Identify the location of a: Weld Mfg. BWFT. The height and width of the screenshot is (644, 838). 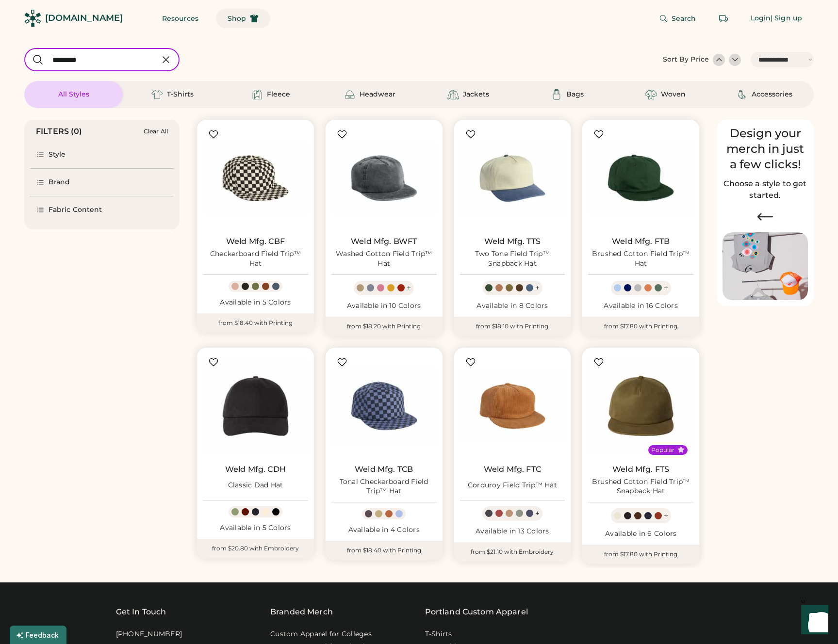
(383, 241).